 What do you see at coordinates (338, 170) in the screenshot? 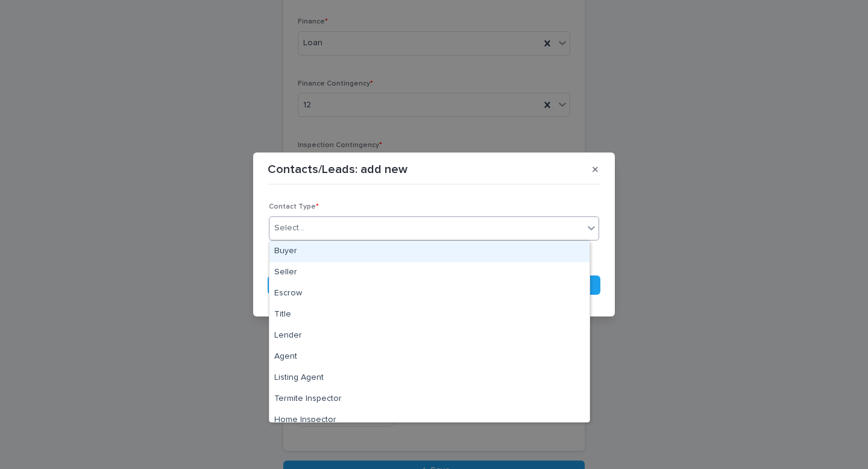
I see `p: Contacts/Leads: add new` at bounding box center [338, 170].